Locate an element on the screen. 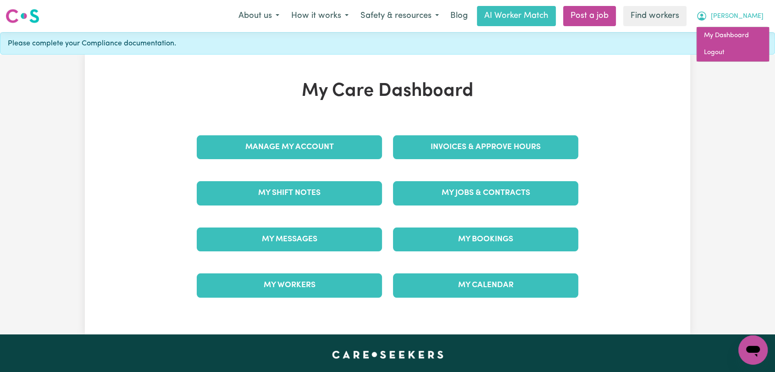 The image size is (775, 372). a: Invoices & Approve Hours is located at coordinates (486, 147).